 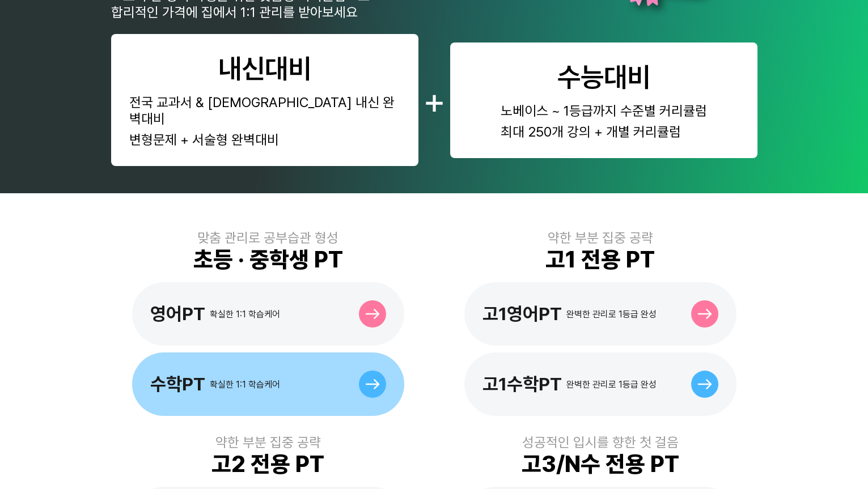 What do you see at coordinates (604, 131) in the screenshot?
I see `div: 최대 250개 강의 + 개별 커리큘럼` at bounding box center [604, 131].